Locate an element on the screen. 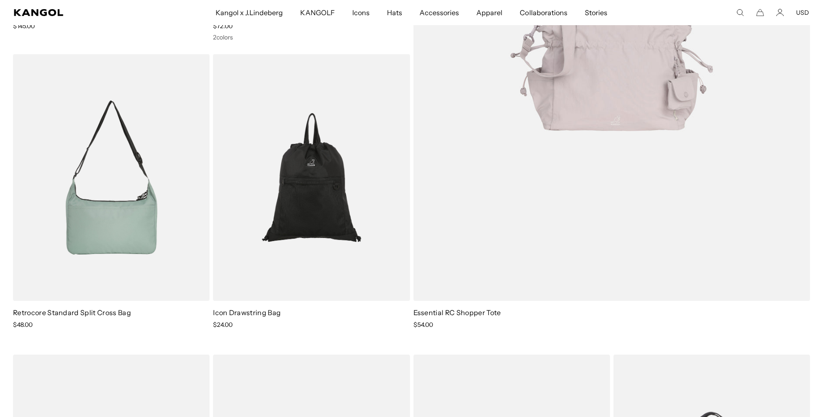 This screenshot has height=417, width=823. span: $54.00 is located at coordinates (423, 325).